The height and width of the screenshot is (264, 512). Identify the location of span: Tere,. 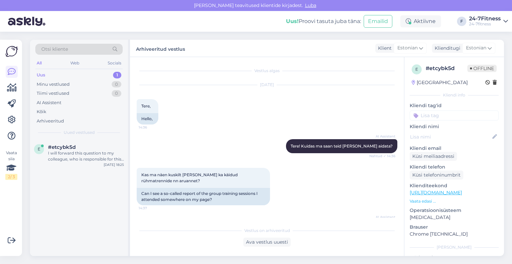
(146, 106).